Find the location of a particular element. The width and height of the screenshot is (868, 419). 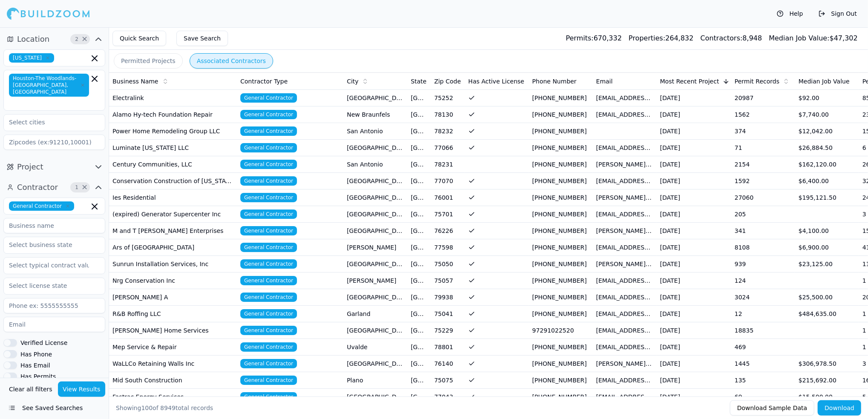

span: Contractors: is located at coordinates (721, 38).